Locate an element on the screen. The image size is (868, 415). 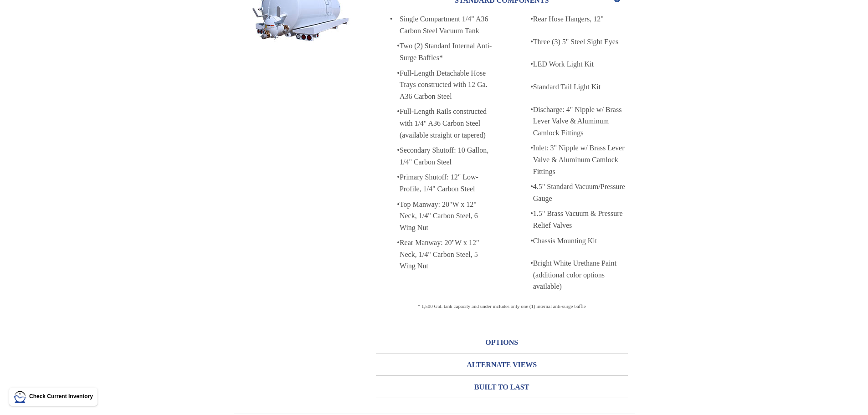
div: Discharge: 4" Nipple w/ Brass Lever Valve & Aluminum Camlock Fittings is located at coordinates (580, 121).